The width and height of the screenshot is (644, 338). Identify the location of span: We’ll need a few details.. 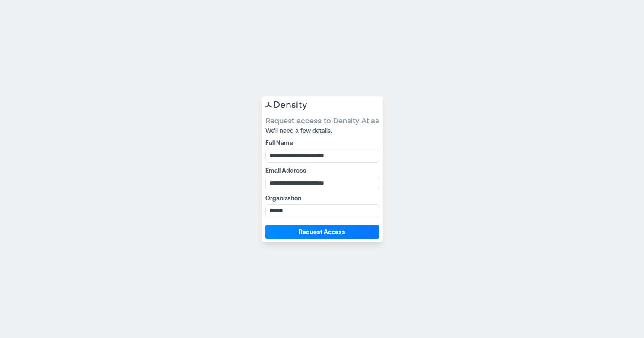
(322, 131).